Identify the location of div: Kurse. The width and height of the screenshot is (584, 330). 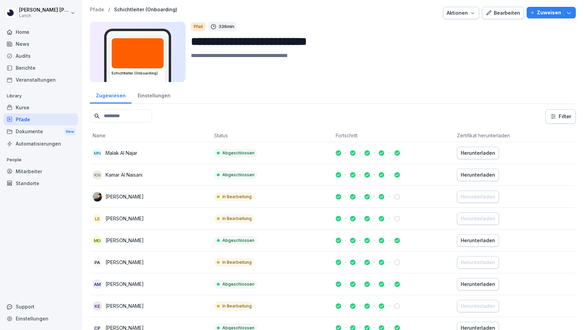
(41, 107).